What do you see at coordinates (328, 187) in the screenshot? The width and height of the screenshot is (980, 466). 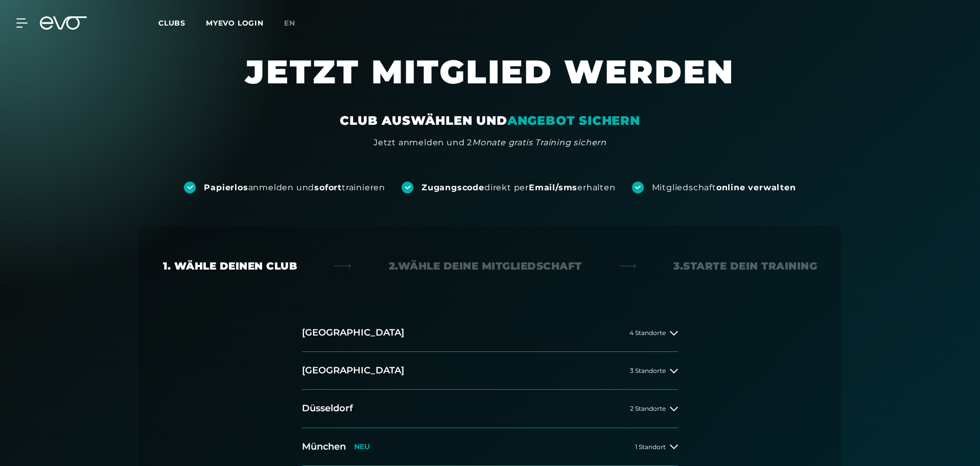 I see `strong: sofort` at bounding box center [328, 187].